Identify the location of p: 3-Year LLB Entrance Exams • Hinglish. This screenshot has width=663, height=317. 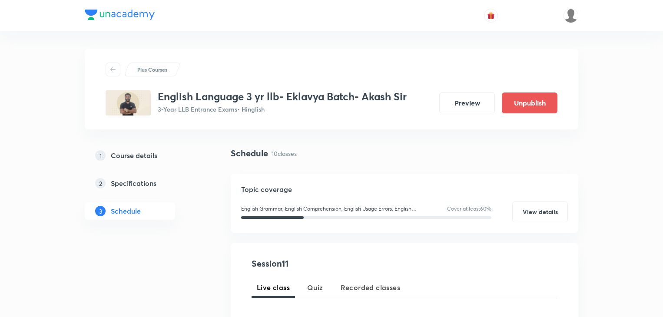
(282, 109).